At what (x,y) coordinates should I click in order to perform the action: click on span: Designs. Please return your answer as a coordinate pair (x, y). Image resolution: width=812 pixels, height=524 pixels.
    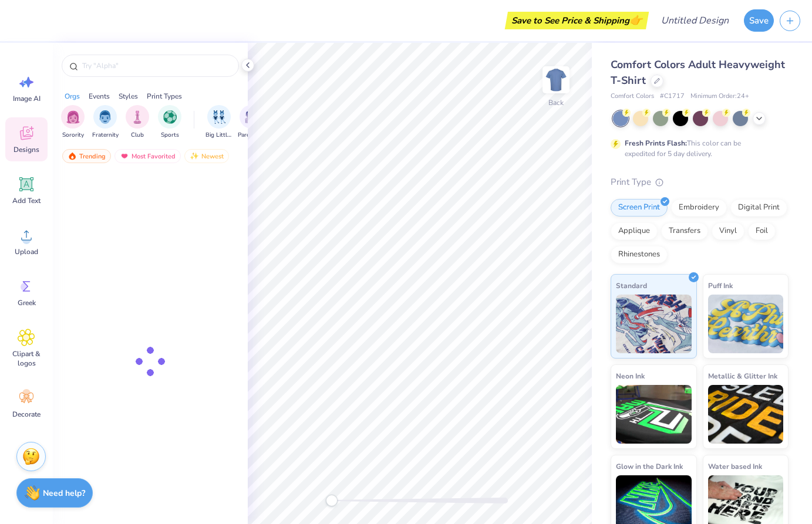
    Looking at the image, I should click on (27, 150).